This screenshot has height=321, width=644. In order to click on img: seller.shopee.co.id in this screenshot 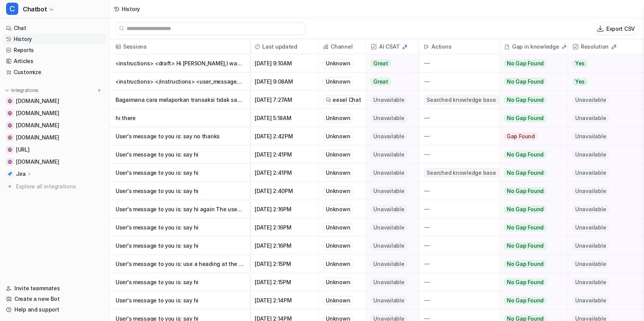, I will do `click(10, 125)`.